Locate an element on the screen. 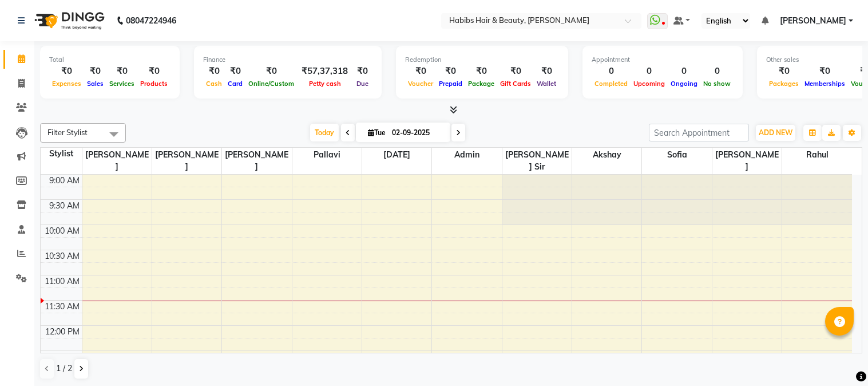 The image size is (868, 386). div: Appointment is located at coordinates (663, 60).